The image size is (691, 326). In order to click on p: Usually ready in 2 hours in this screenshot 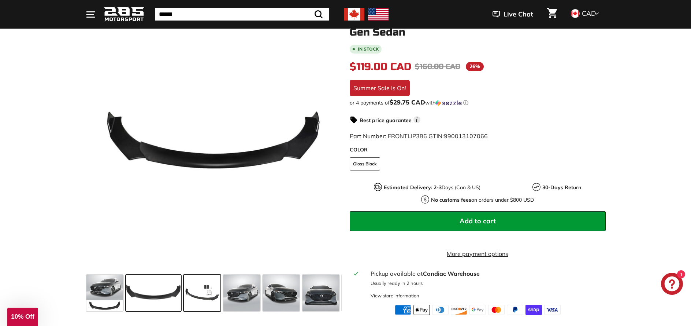, I will do `click(486, 283)`.